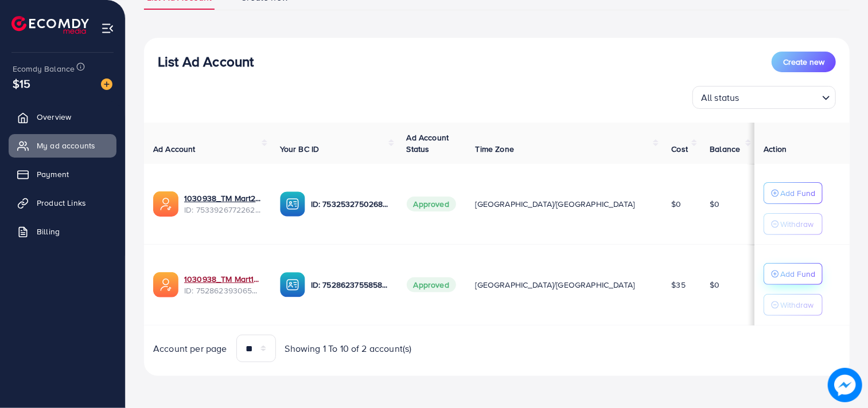  What do you see at coordinates (680, 149) in the screenshot?
I see `span: Cost` at bounding box center [680, 149].